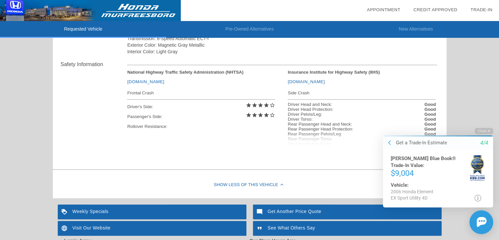 The width and height of the screenshot is (499, 240). What do you see at coordinates (311, 109) in the screenshot?
I see `div: Driver Head Protection:` at bounding box center [311, 109].